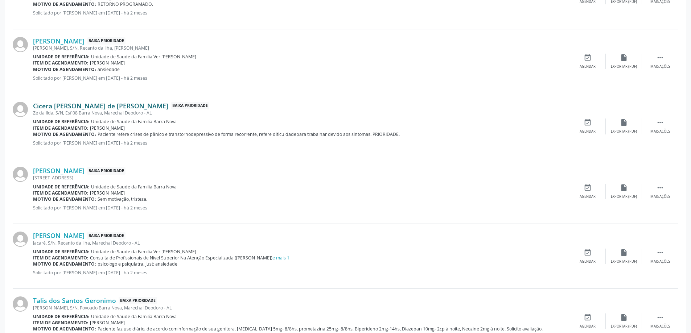  Describe the element at coordinates (74, 301) in the screenshot. I see `a: Talis dos Santos Geronimo` at that location.